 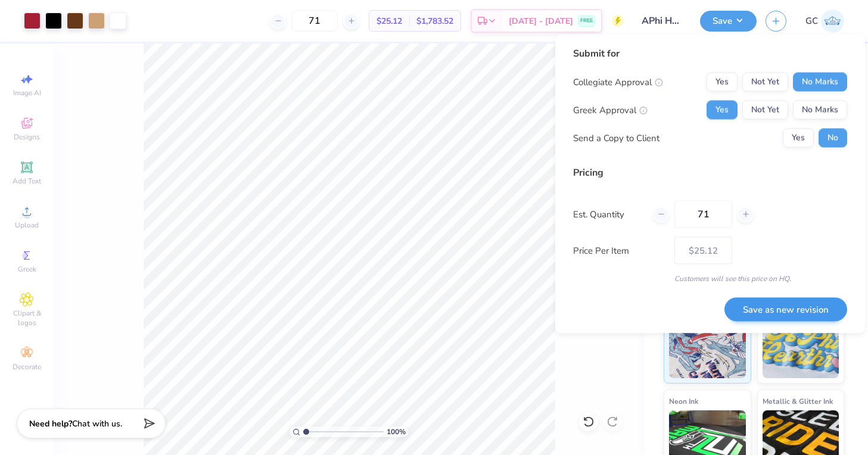 I want to click on span: $1,783.52, so click(x=435, y=21).